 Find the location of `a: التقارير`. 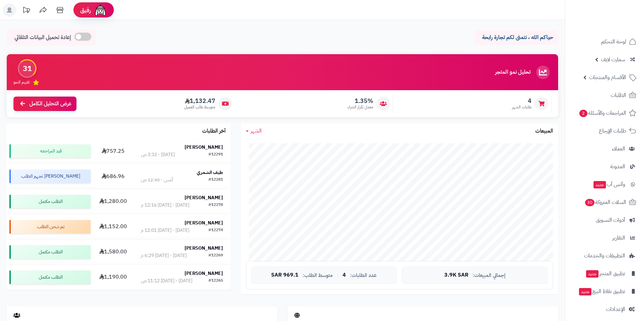

a: التقارير is located at coordinates (605, 238).